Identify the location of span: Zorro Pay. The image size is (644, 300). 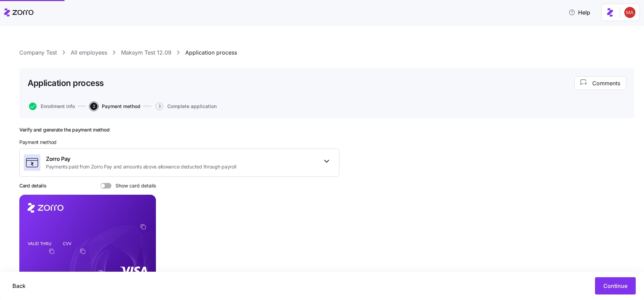
(140, 159).